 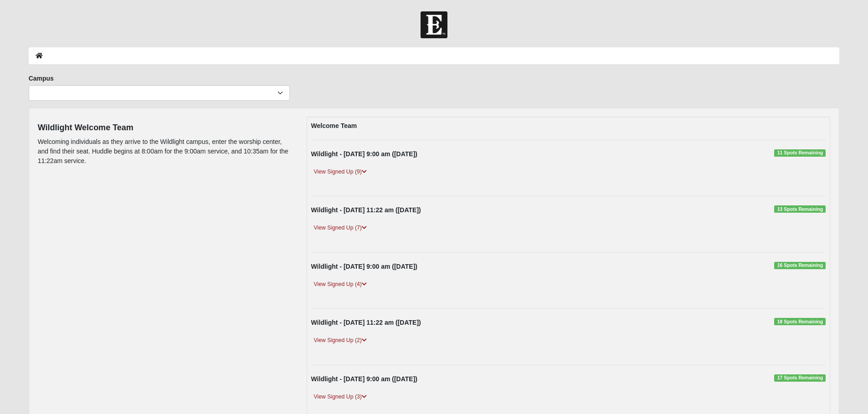 I want to click on span: 16 Spots Remaining, so click(x=800, y=266).